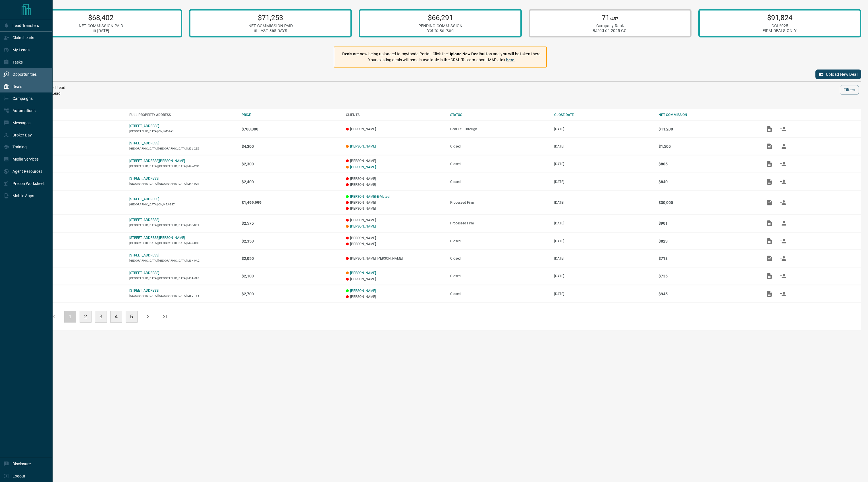 Image resolution: width=868 pixels, height=482 pixels. I want to click on p: Deals are now being uploaded to myAbode Portal. Click the button and you will be taken there., so click(442, 54).